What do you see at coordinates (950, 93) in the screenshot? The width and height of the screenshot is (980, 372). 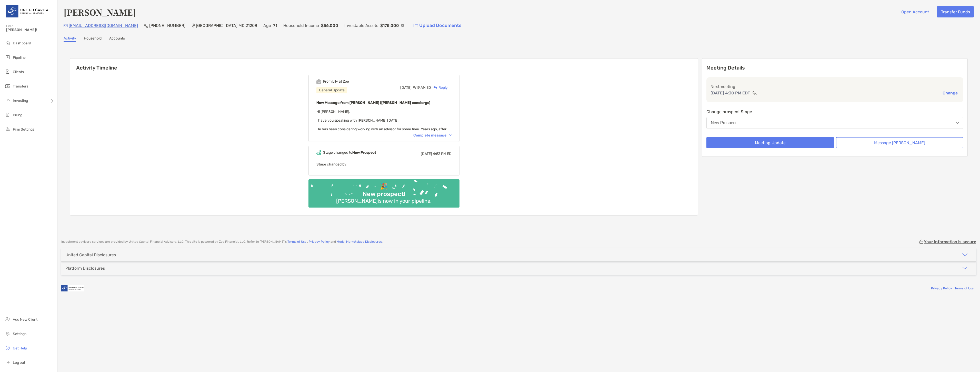 I see `button: Change` at bounding box center [950, 93].